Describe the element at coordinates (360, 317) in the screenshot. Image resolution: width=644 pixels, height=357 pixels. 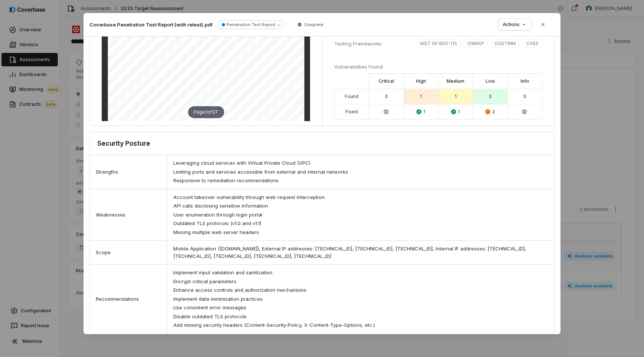
I see `div: Disable outdated TLS protocols` at that location.